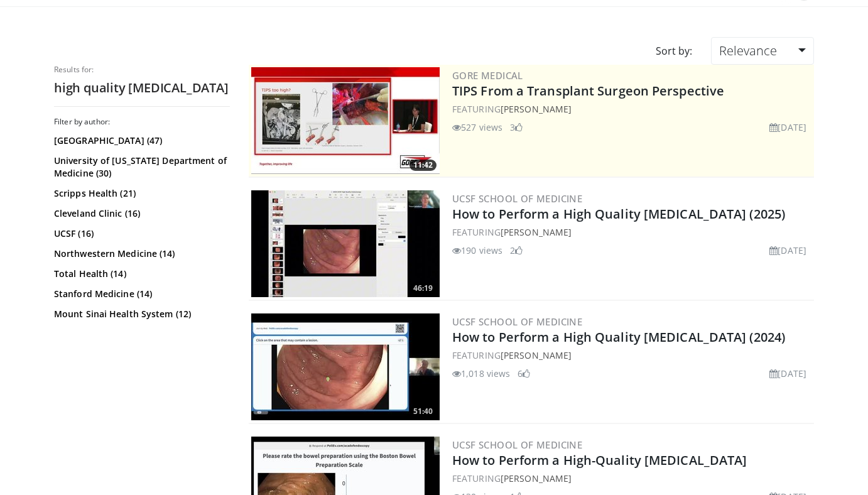 Image resolution: width=868 pixels, height=495 pixels. Describe the element at coordinates (478, 250) in the screenshot. I see `li: 190 views` at that location.